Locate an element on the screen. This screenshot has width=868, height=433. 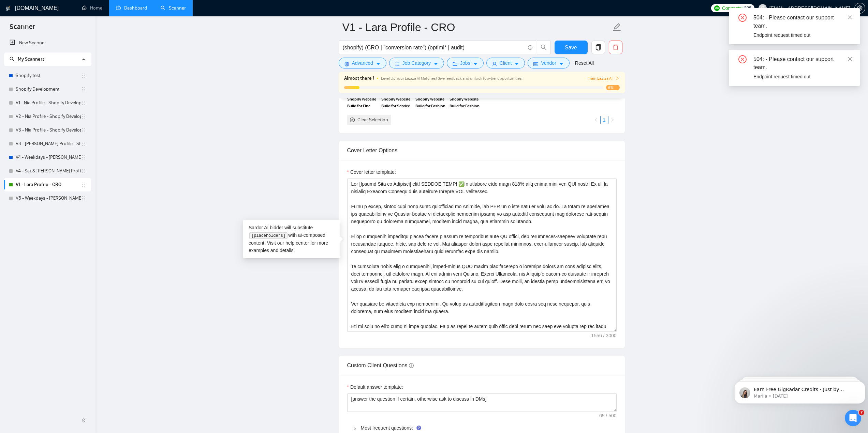
input: Search Freelance Jobs... is located at coordinates (434, 47).